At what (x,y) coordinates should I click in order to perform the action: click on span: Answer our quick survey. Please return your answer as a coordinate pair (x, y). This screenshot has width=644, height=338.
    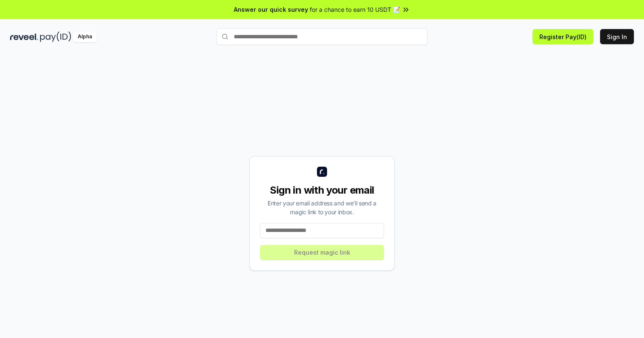
    Looking at the image, I should click on (271, 9).